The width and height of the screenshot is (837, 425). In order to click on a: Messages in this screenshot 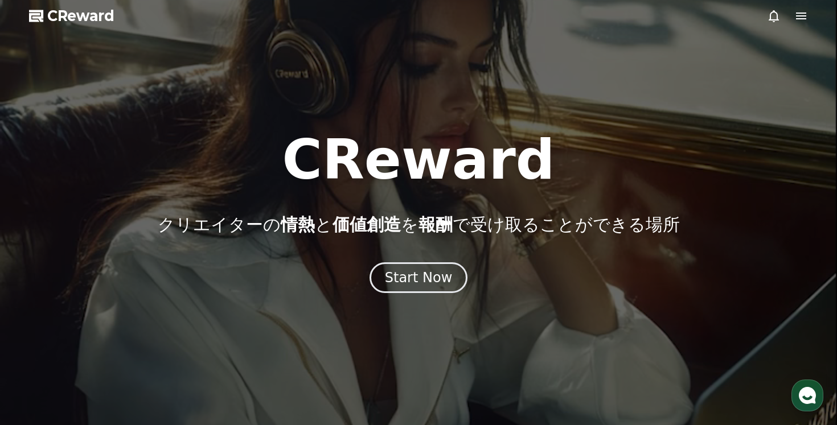, I will do `click(111, 345)`.